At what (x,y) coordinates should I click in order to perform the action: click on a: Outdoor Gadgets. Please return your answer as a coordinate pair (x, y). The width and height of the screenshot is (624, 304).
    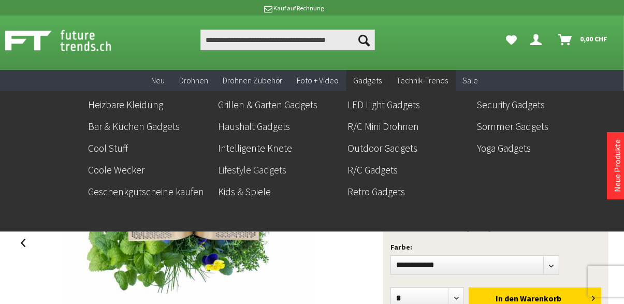
    Looking at the image, I should click on (408, 148).